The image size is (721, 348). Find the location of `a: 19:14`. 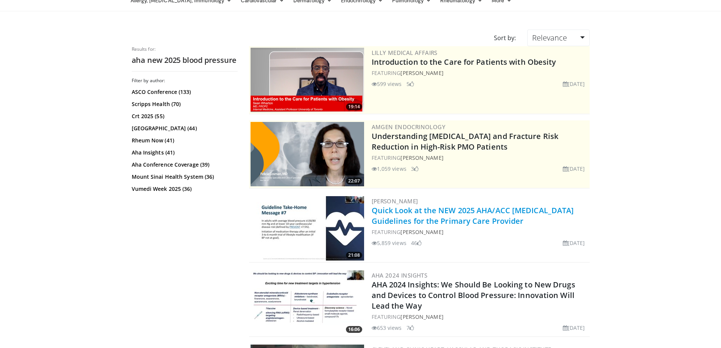

a: 19:14 is located at coordinates (307, 80).